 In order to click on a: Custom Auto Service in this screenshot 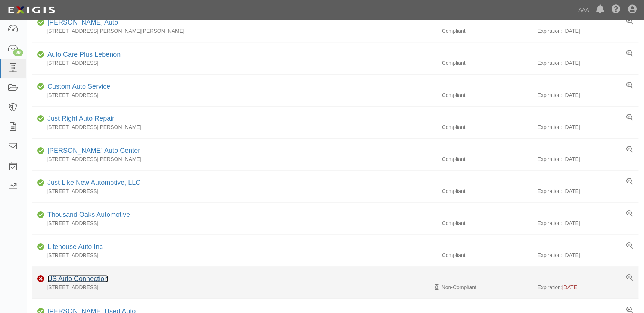, I will do `click(78, 87)`.